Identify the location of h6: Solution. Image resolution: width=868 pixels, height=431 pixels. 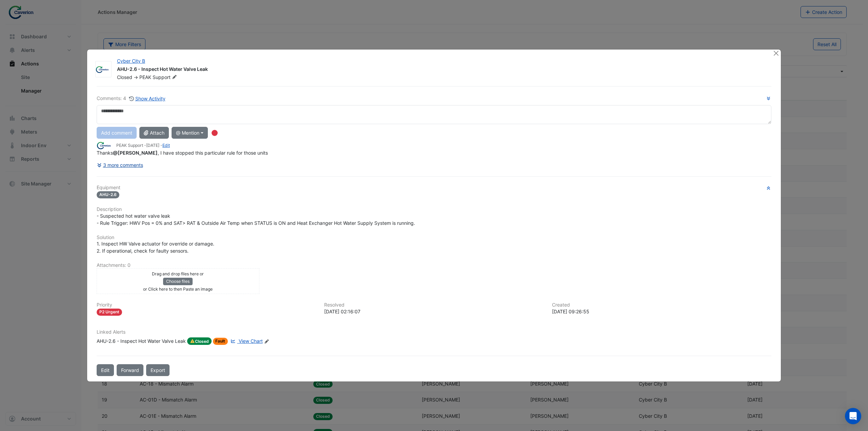
(434, 238).